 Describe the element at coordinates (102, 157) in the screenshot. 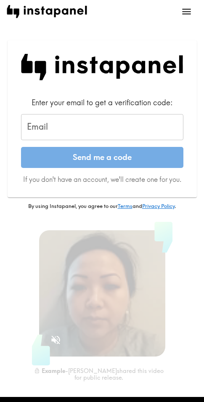

I see `button: Send me a code` at that location.